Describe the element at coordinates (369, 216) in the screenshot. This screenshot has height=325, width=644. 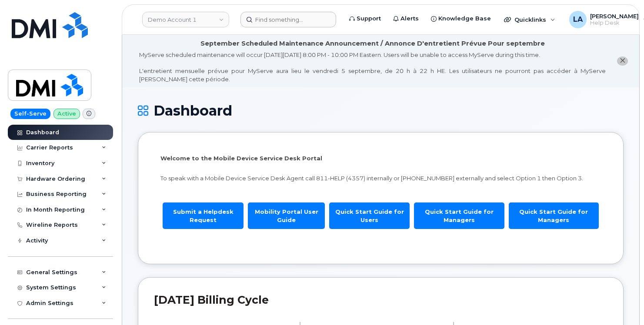
I see `a: Quick Start Guide for Users` at that location.